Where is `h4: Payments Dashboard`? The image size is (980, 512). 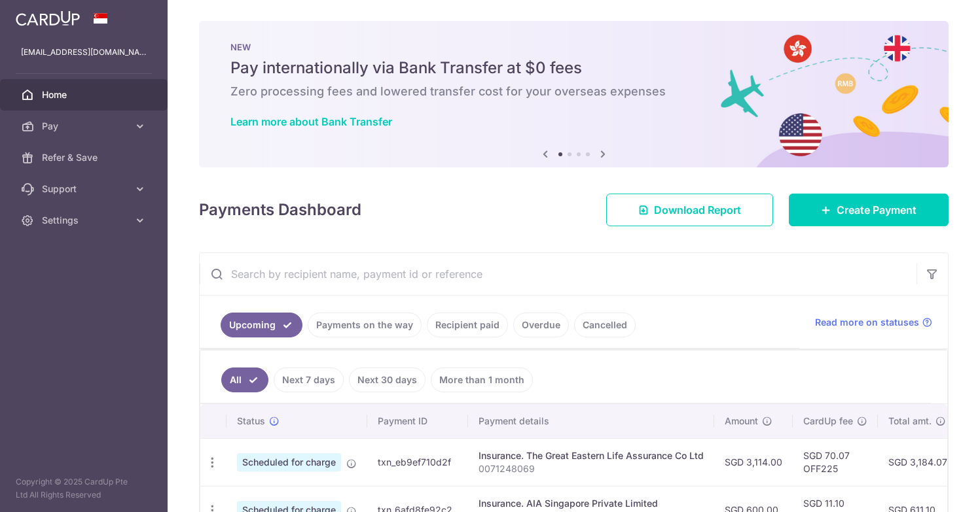 h4: Payments Dashboard is located at coordinates (280, 210).